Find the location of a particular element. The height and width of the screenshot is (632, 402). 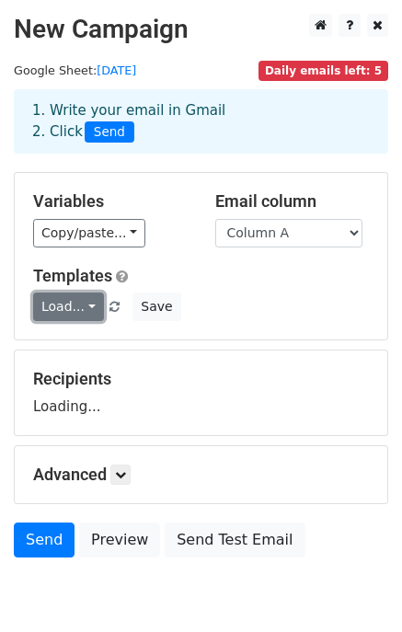

h5: Variables is located at coordinates (110, 202).